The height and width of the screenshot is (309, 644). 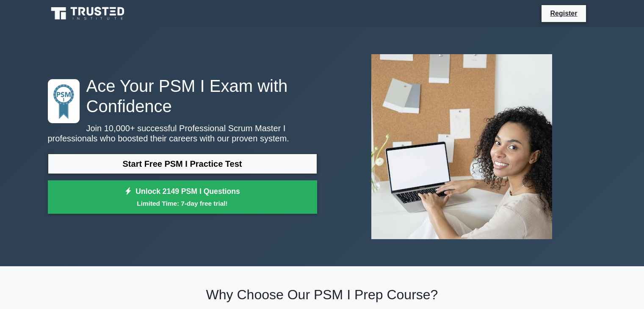 What do you see at coordinates (183, 134) in the screenshot?
I see `p: Join 10,000+ successful Professional Scrum Master I professionals who boosted their careers with ...` at bounding box center [183, 134].